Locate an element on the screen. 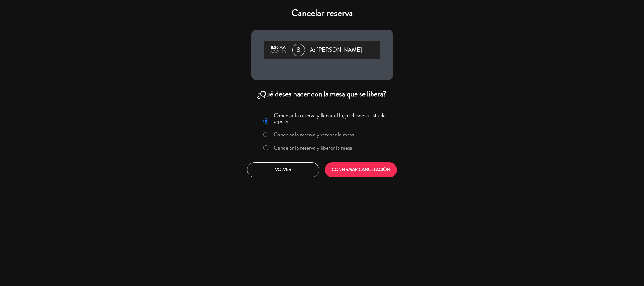 The height and width of the screenshot is (286, 644). div: ago., 23 is located at coordinates (278, 52).